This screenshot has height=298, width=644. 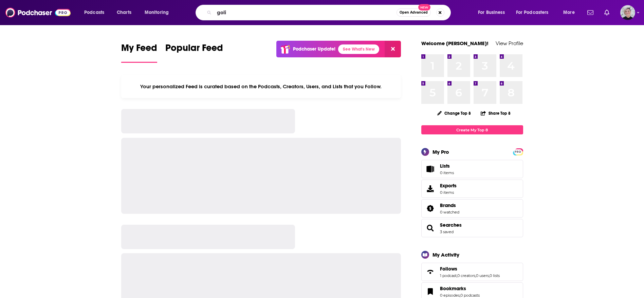 I want to click on span: For Business, so click(x=491, y=12).